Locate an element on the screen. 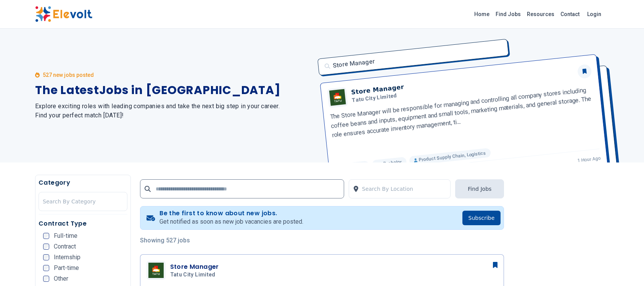  span: Full-time is located at coordinates (65, 236).